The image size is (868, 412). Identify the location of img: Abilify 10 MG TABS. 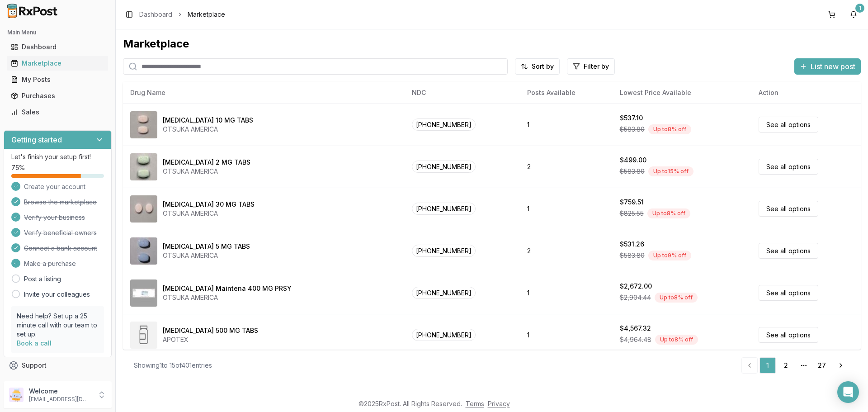
(144, 125).